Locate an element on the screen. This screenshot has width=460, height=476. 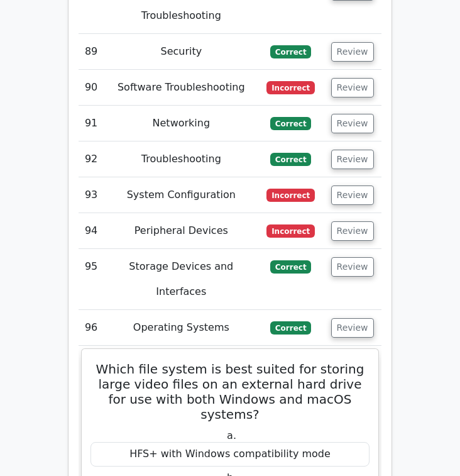
h5: Which file system is best suited for storing large video files on an external hard drive for use ... is located at coordinates (230, 391).